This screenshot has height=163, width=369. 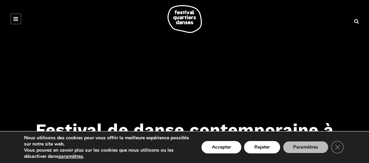 What do you see at coordinates (221, 147) in the screenshot?
I see `button: Accepter` at bounding box center [221, 147].